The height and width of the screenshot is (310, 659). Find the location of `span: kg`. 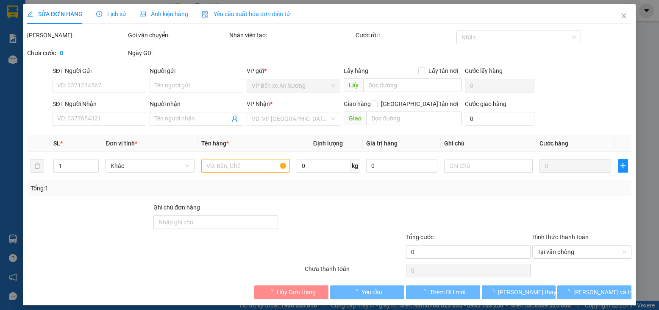

span: kg is located at coordinates (355, 166).